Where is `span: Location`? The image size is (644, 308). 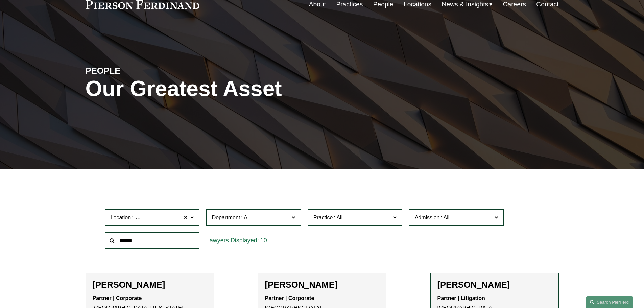 span: Location is located at coordinates (121, 217).